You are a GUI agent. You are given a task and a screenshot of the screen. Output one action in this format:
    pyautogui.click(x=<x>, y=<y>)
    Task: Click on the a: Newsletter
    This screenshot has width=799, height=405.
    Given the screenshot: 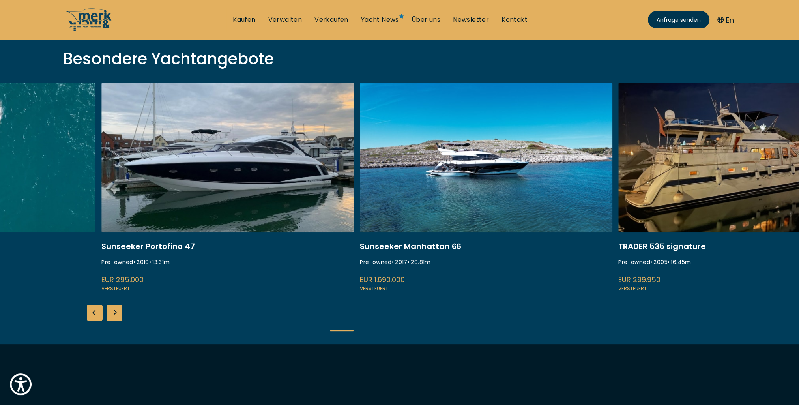 What is the action you would take?
    pyautogui.click(x=471, y=20)
    